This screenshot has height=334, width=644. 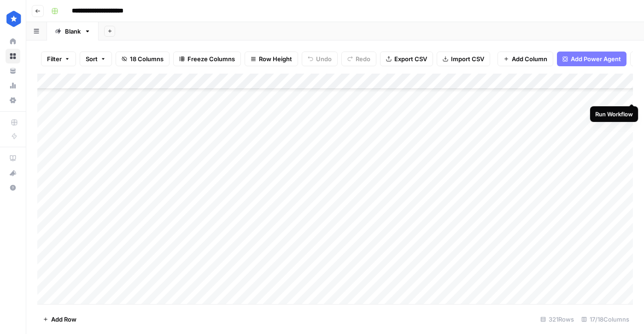 I want to click on button: Freeze Columns, so click(x=207, y=59).